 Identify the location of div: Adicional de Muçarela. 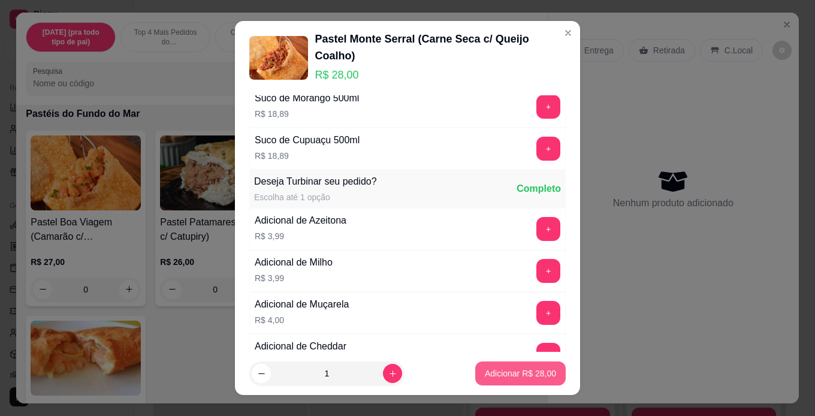
(302, 305).